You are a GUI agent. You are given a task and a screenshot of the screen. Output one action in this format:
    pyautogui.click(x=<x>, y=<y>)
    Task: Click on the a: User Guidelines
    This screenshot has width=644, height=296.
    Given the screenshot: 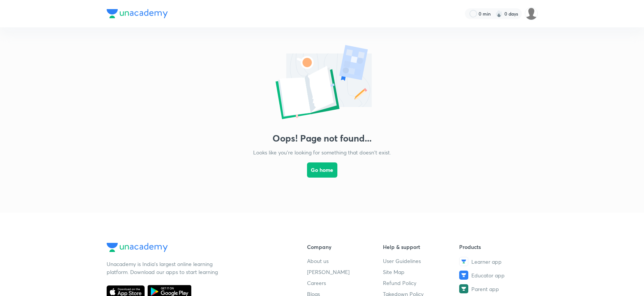 What is the action you would take?
    pyautogui.click(x=421, y=260)
    